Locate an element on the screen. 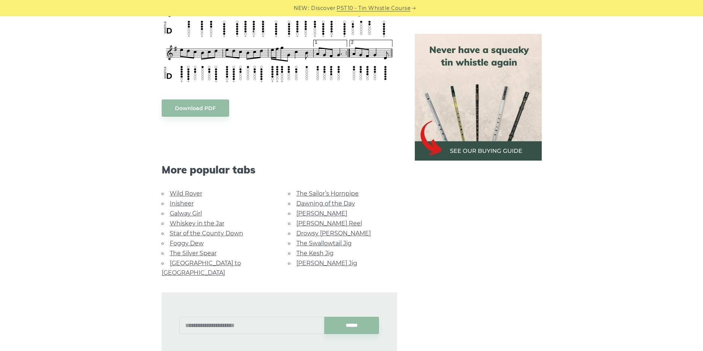  span: More popular tabs is located at coordinates (279, 170).